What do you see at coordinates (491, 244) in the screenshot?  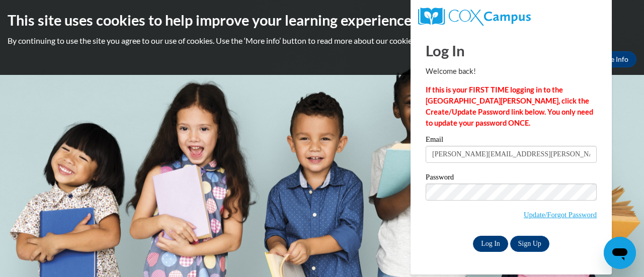 I see `input: Log In` at bounding box center [491, 244].